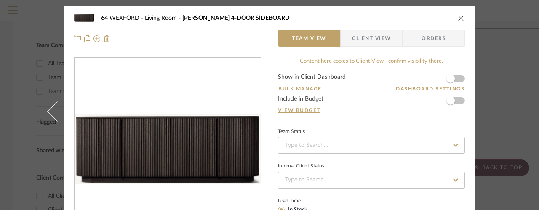 The height and width of the screenshot is (210, 539). What do you see at coordinates (84, 18) in the screenshot?
I see `img: dfababe1-46c5-47d8-93fb-deb60f394df6_48x40.jpg` at bounding box center [84, 18].